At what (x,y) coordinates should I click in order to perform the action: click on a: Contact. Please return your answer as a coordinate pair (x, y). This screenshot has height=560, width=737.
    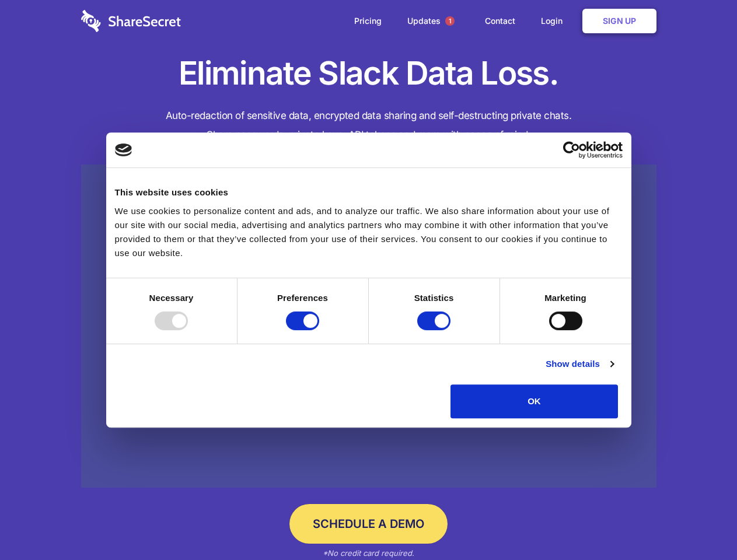
    Looking at the image, I should click on (500, 21).